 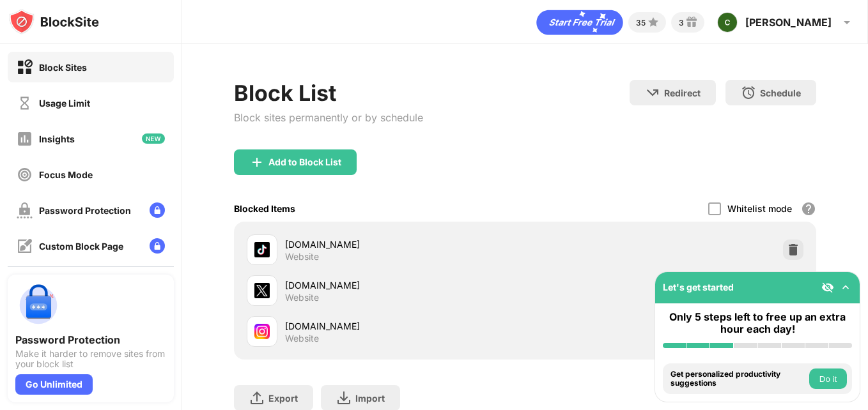 I want to click on div: 35, so click(x=640, y=22).